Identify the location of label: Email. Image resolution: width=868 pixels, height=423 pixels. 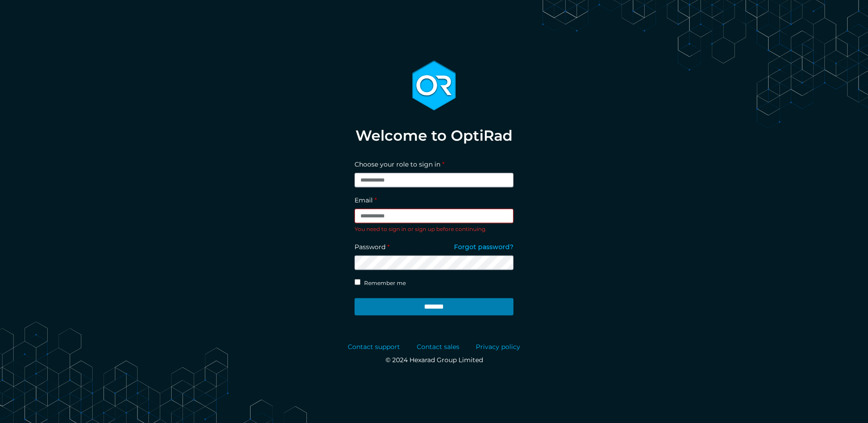
(366, 200).